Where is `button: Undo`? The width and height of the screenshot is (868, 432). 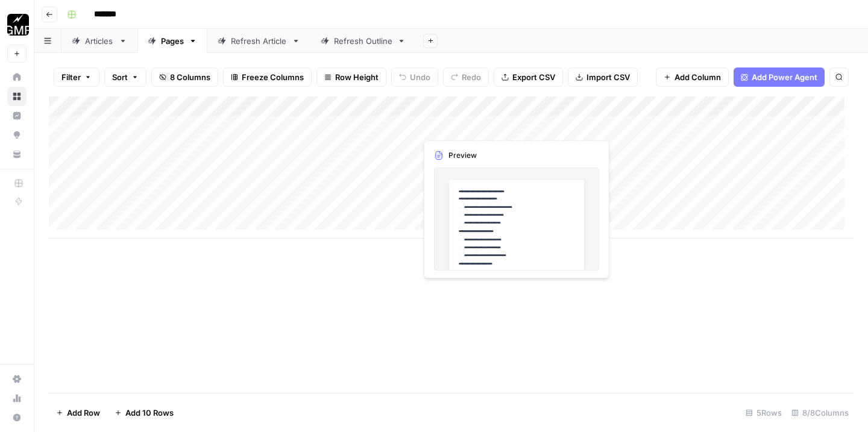 button: Undo is located at coordinates (415, 77).